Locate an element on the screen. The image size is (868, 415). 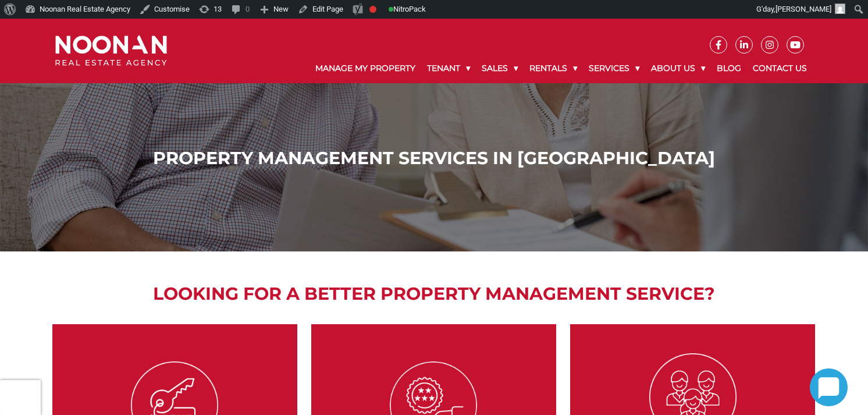
a: Services is located at coordinates (614, 68).